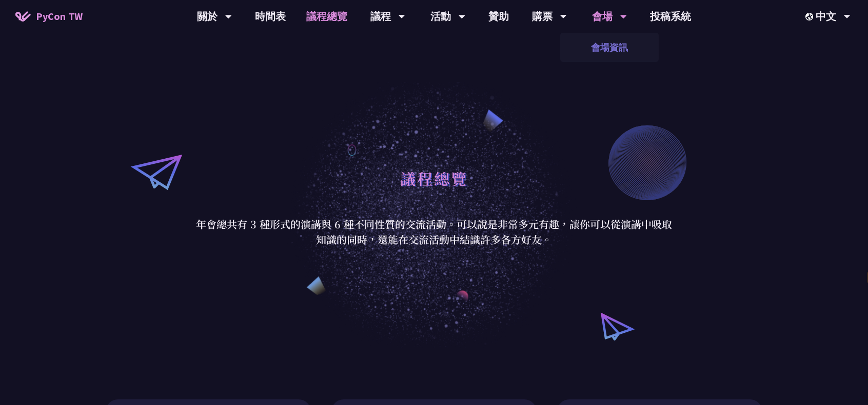 The width and height of the screenshot is (868, 405). What do you see at coordinates (609, 47) in the screenshot?
I see `a: 會場資訊` at bounding box center [609, 47].